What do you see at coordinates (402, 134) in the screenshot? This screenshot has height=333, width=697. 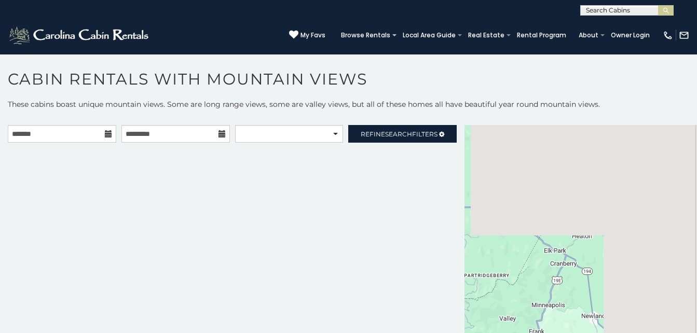 I see `a: RefineSearchFilters` at bounding box center [402, 134].